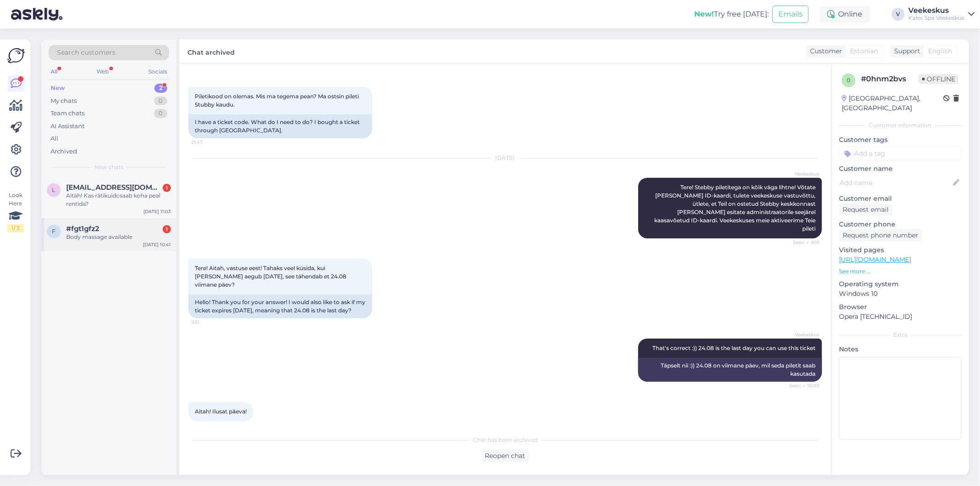 The height and width of the screenshot is (486, 980). I want to click on span: English, so click(940, 51).